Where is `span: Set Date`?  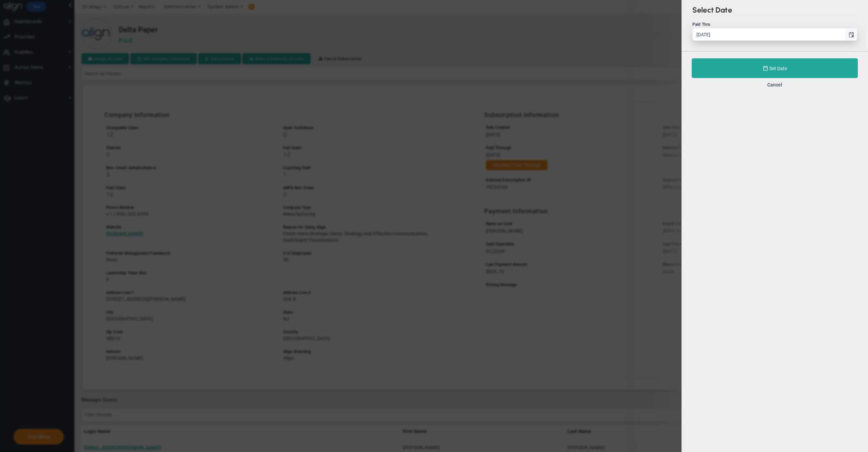
span: Set Date is located at coordinates (778, 69).